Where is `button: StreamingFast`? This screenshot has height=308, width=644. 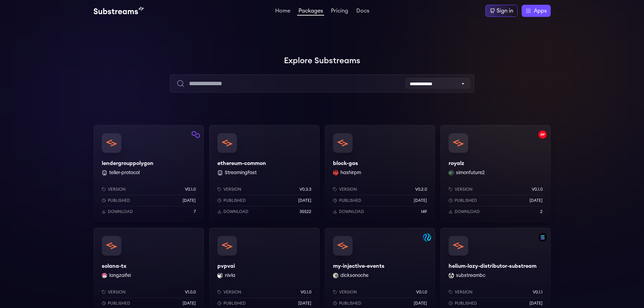 button: StreamingFast is located at coordinates (241, 173).